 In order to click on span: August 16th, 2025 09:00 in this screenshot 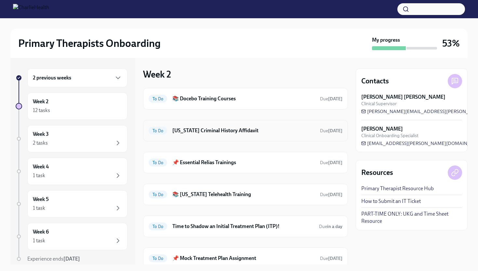, I will do `click(331, 226)`.